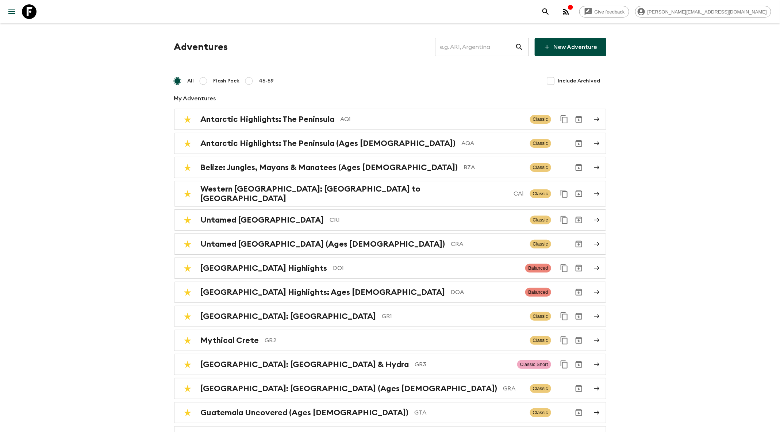 The image size is (780, 432). Describe the element at coordinates (12, 12) in the screenshot. I see `button: menu` at that location.